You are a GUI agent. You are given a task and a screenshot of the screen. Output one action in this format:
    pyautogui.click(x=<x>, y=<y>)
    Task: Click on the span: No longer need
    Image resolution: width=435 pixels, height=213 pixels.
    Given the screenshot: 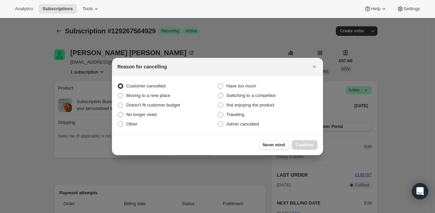 What is the action you would take?
    pyautogui.click(x=141, y=114)
    